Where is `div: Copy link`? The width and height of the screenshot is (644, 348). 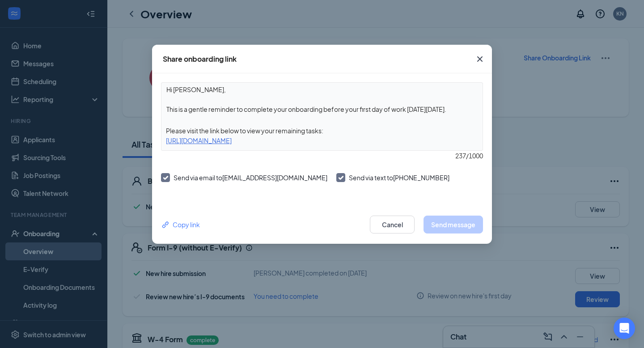 div: Copy link is located at coordinates (180, 225).